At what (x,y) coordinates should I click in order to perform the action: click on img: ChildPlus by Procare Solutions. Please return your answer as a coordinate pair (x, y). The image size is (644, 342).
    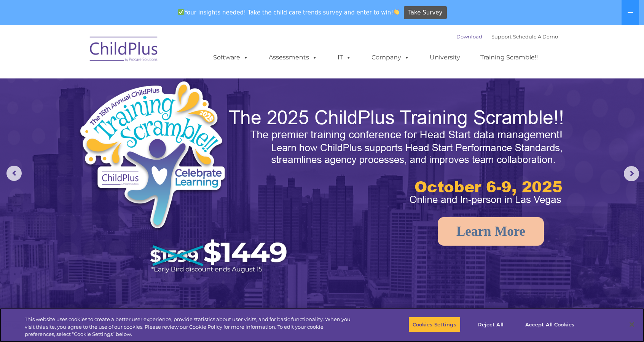
    Looking at the image, I should click on (124, 51).